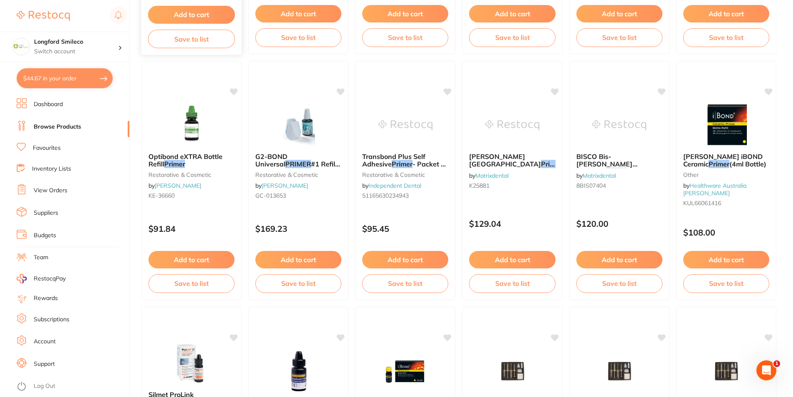  I want to click on a: Favourites, so click(47, 148).